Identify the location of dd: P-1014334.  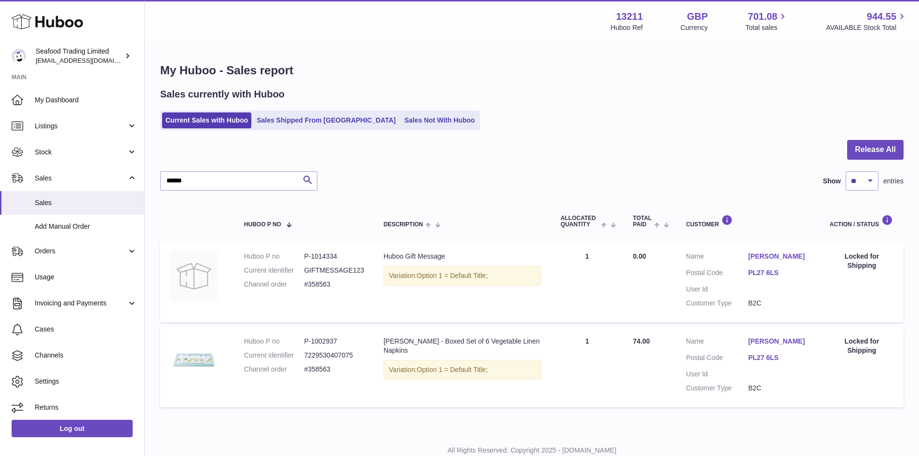
(334, 256).